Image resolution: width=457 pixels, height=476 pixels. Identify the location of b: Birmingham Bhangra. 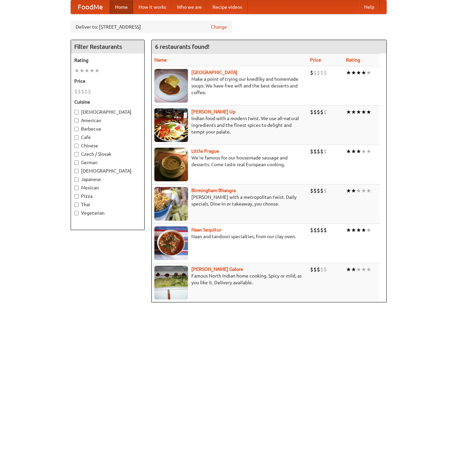
(214, 190).